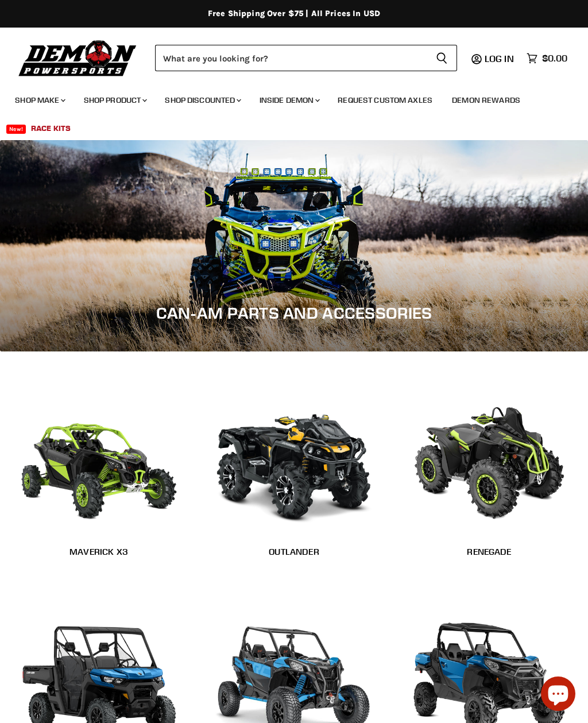 Image resolution: width=588 pixels, height=723 pixels. What do you see at coordinates (99, 552) in the screenshot?
I see `h2: Maverick X3` at bounding box center [99, 552].